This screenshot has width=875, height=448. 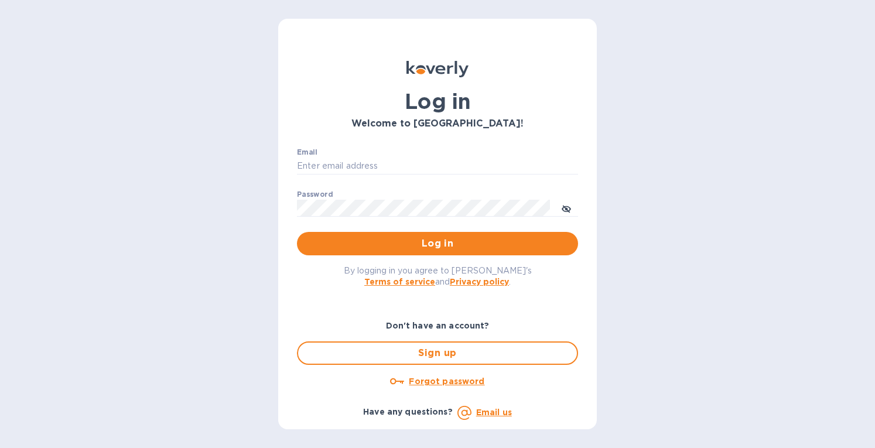 What do you see at coordinates (566, 208) in the screenshot?
I see `button: toggle password visibility` at bounding box center [566, 208].